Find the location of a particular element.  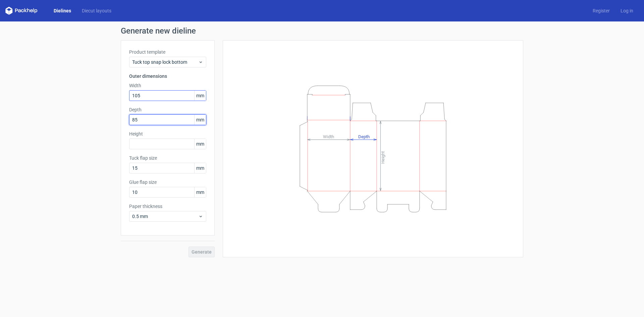

label: Paper thickness is located at coordinates (168, 206).